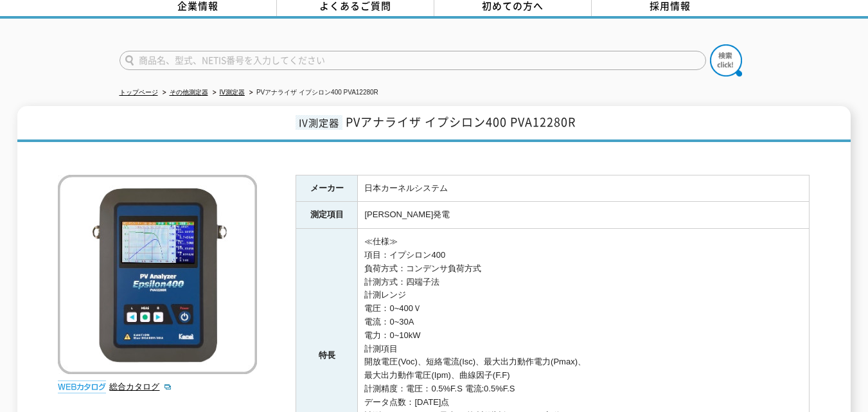  Describe the element at coordinates (139, 92) in the screenshot. I see `a: トップページ` at that location.